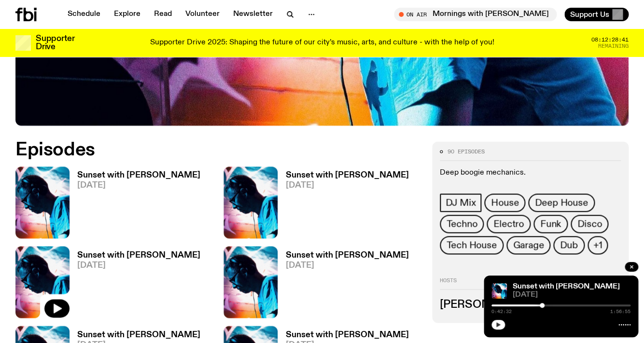 This screenshot has width=644, height=343. I want to click on span: Garage, so click(529, 245).